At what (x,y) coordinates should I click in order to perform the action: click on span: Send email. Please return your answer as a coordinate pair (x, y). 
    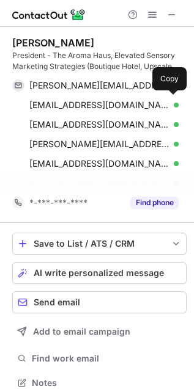
    Looking at the image, I should click on (57, 303).